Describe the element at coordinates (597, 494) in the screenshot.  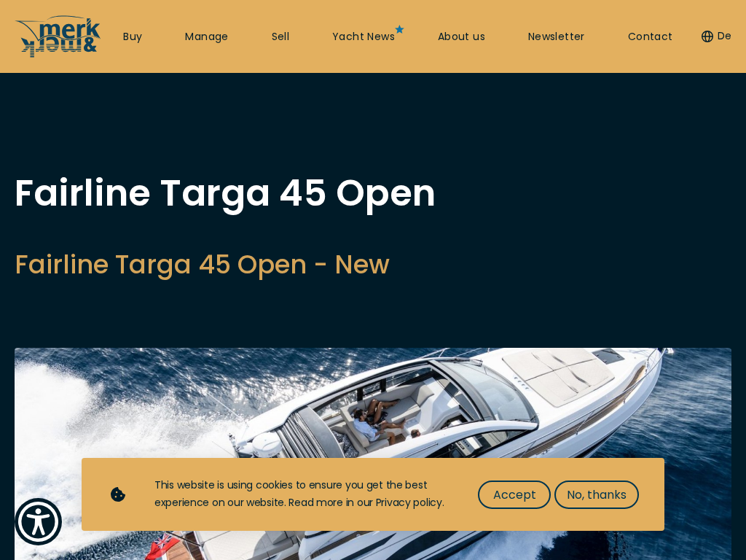
I see `button: No, thanks` at that location.